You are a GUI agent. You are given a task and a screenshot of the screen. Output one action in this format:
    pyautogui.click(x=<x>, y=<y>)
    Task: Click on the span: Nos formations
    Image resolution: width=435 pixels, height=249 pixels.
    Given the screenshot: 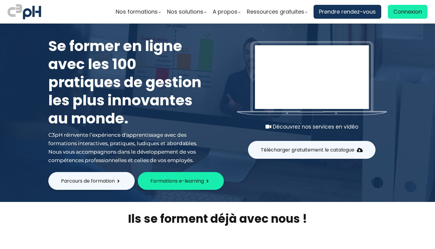 What is the action you would take?
    pyautogui.click(x=137, y=12)
    